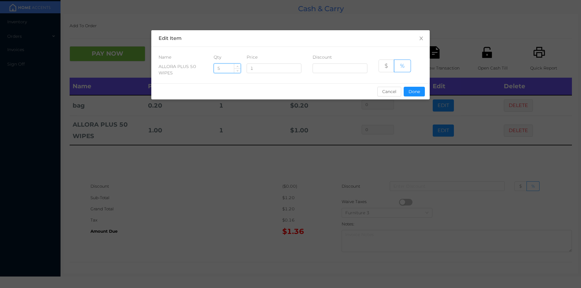 Image resolution: width=581 pixels, height=288 pixels. What do you see at coordinates (237, 66) in the screenshot?
I see `i: icon: up` at bounding box center [237, 66].